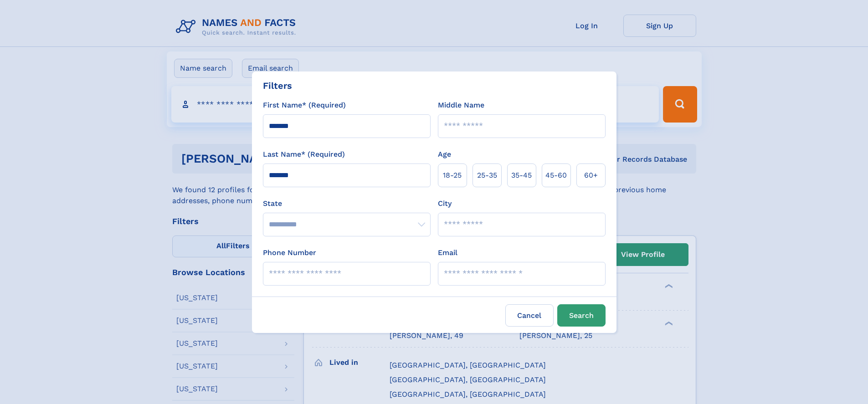 This screenshot has width=868, height=404. Describe the element at coordinates (347, 203) in the screenshot. I see `label: State` at that location.